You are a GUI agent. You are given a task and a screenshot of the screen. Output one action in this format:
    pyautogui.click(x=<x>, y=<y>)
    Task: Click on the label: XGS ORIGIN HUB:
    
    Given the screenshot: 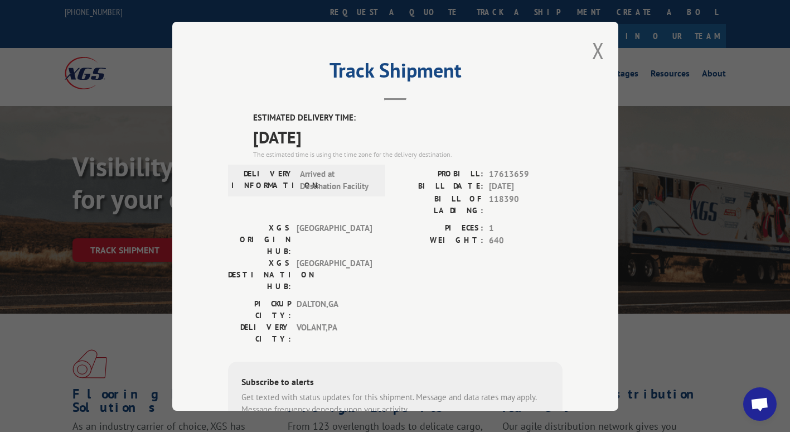 What is the action you would take?
    pyautogui.click(x=259, y=239)
    